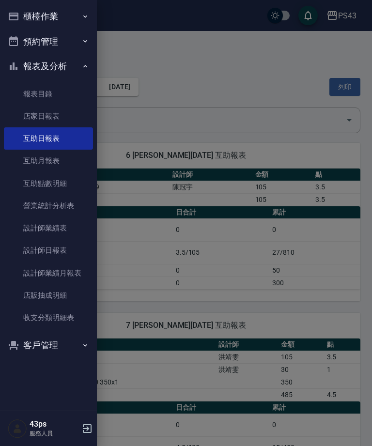 The width and height of the screenshot is (372, 446). Describe the element at coordinates (54, 424) in the screenshot. I see `h5: 43ps` at that location.